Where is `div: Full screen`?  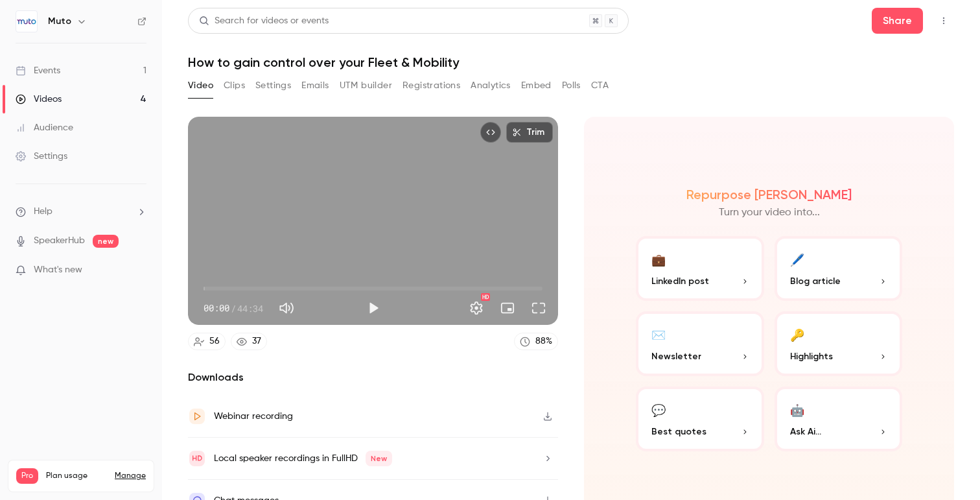
div: Full screen is located at coordinates (539, 308).